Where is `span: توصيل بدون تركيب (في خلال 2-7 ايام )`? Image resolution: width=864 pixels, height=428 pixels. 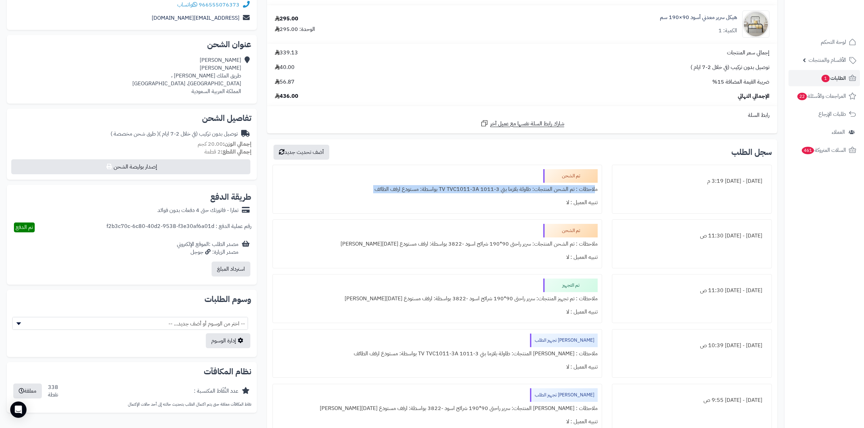
span: توصيل بدون تركيب (في خلال 2-7 ايام ) is located at coordinates (730, 67).